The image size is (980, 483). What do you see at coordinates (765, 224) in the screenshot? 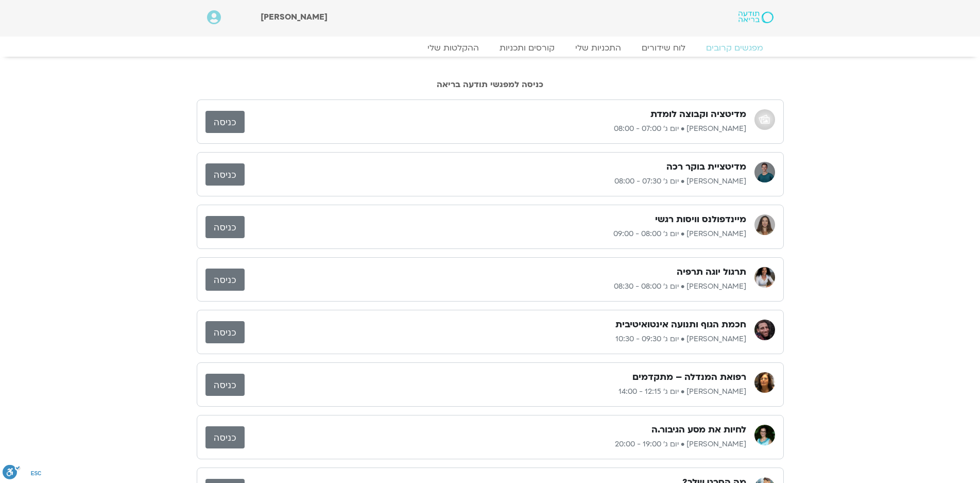
I see `img: הילן נבות` at bounding box center [765, 224].